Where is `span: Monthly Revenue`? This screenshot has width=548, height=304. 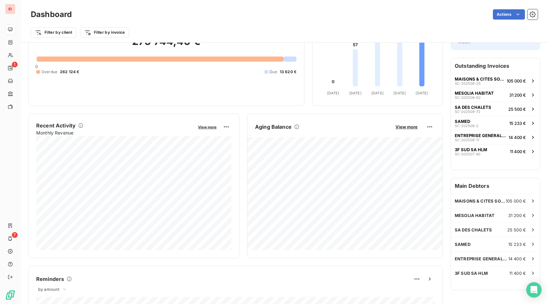
span: Monthly Revenue is located at coordinates (115, 132).